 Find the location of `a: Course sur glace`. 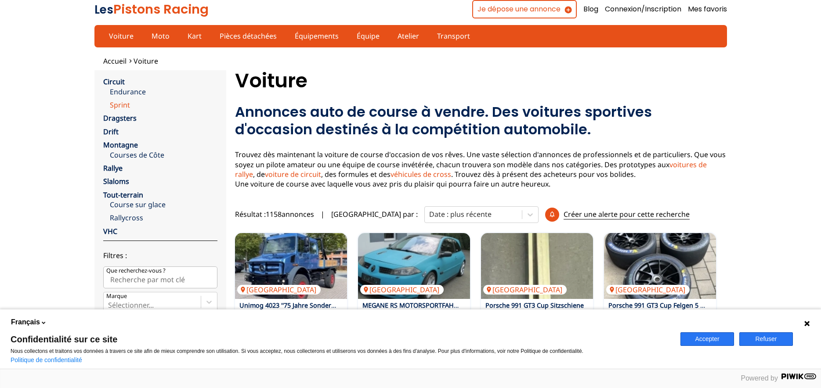

a: Course sur glace is located at coordinates (163, 205).